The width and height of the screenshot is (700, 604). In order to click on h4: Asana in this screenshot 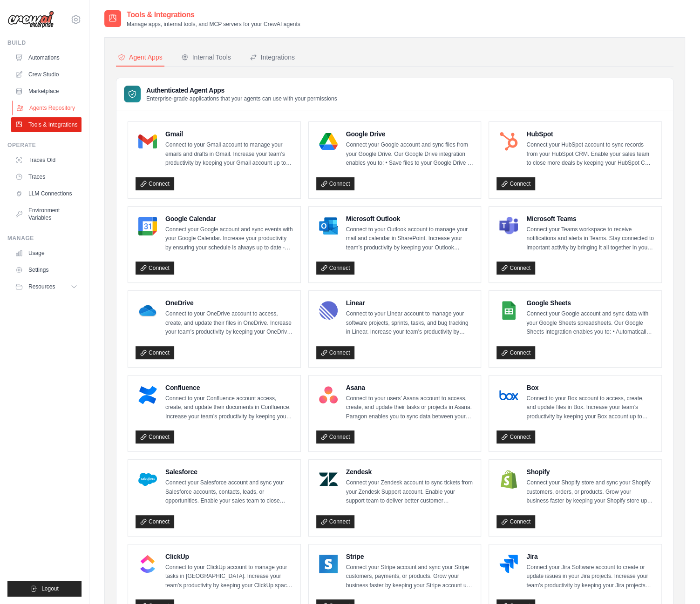, I will do `click(410, 388)`.